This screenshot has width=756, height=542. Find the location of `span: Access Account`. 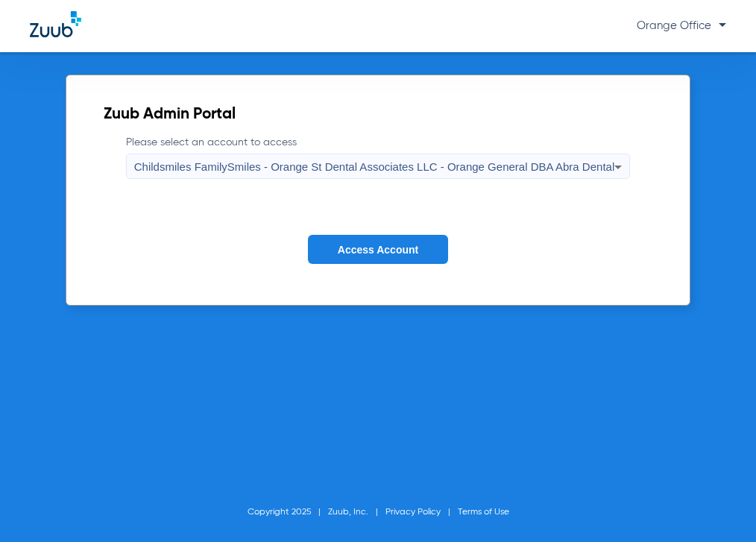

span: Access Account is located at coordinates (378, 249).